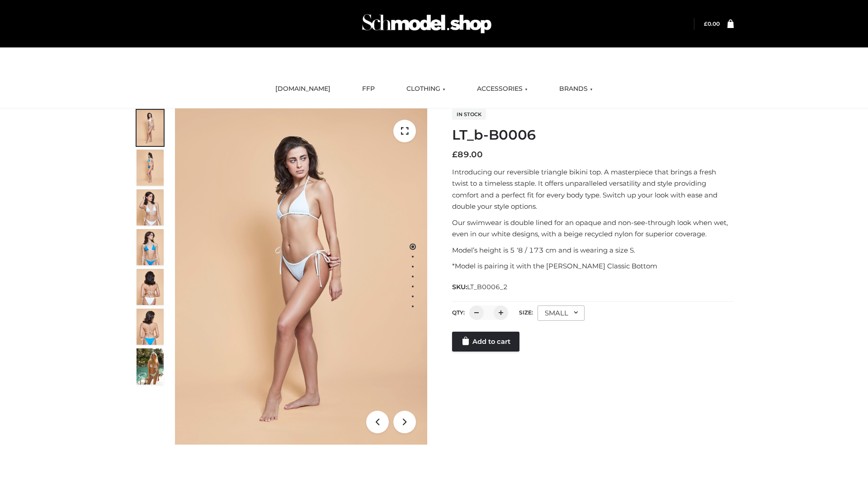 This screenshot has width=868, height=488. What do you see at coordinates (467, 154) in the screenshot?
I see `bdi: 89.00` at bounding box center [467, 154].